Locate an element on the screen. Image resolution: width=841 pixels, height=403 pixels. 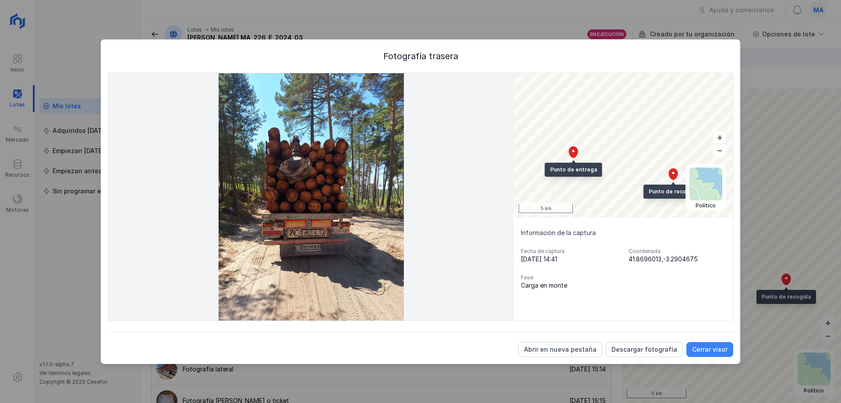
button: Cerrar visor is located at coordinates (710, 349).